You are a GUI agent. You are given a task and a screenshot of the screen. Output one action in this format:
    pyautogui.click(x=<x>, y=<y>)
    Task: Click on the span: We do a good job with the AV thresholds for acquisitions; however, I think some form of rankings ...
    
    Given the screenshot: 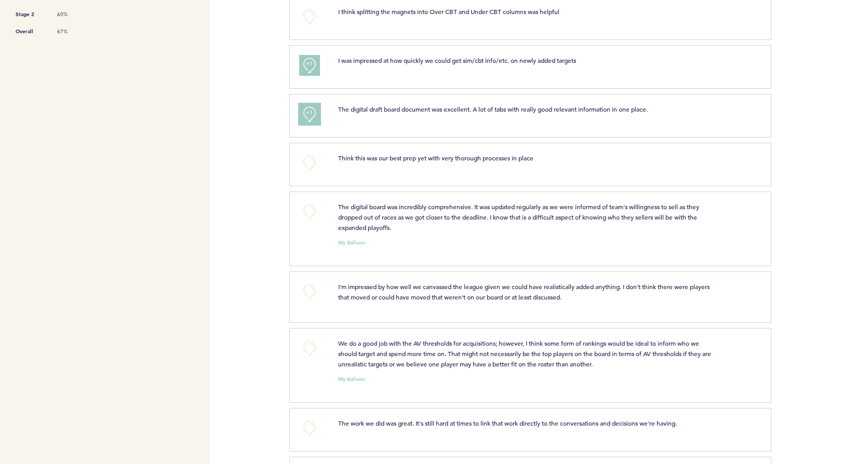 What is the action you would take?
    pyautogui.click(x=525, y=353)
    